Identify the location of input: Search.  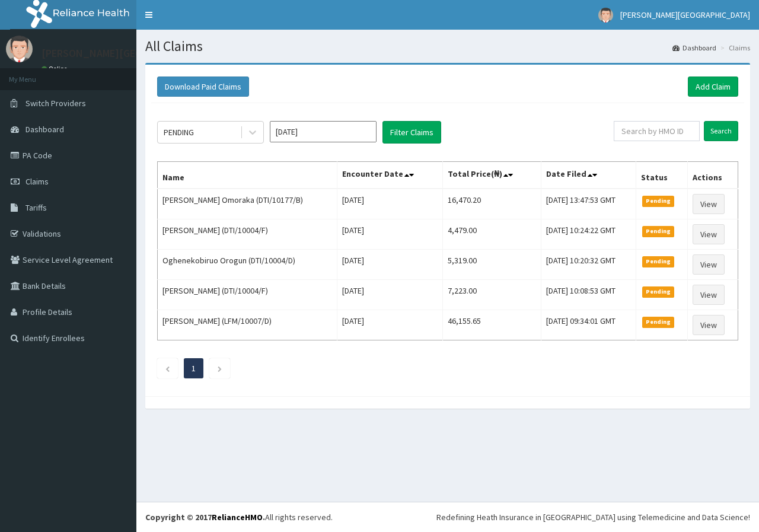
(721, 131).